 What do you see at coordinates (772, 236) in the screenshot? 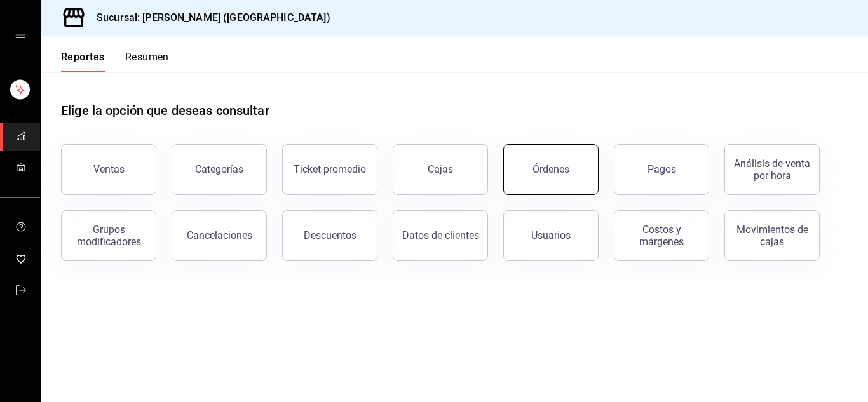
I see `div: Movimientos de cajas` at bounding box center [772, 236].